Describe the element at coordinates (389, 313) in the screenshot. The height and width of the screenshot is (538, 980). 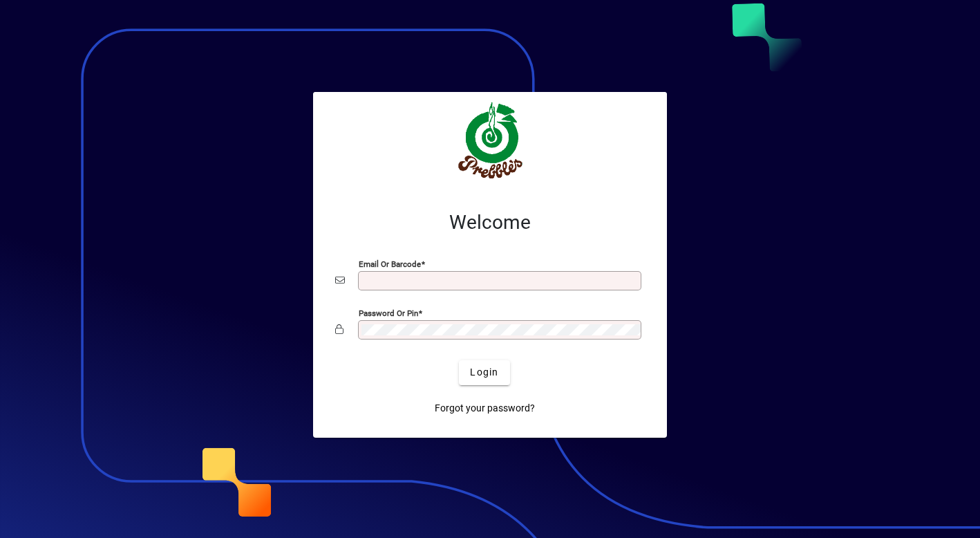
I see `mat-label: Password or Pin` at that location.